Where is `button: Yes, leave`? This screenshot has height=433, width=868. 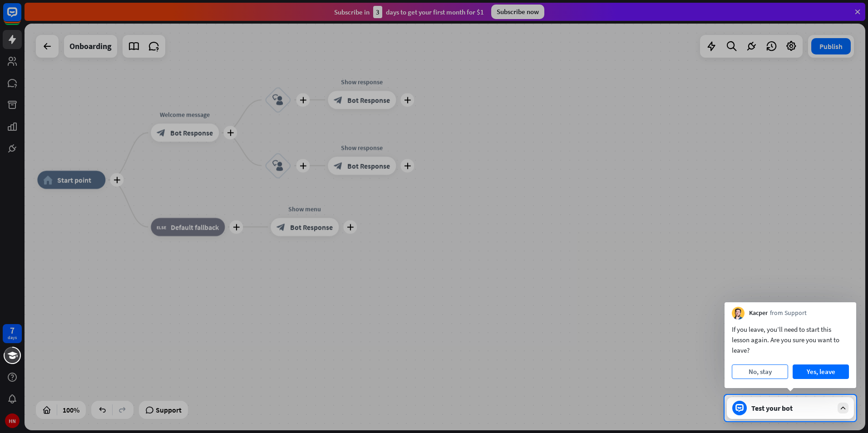
button: Yes, leave is located at coordinates (821, 371).